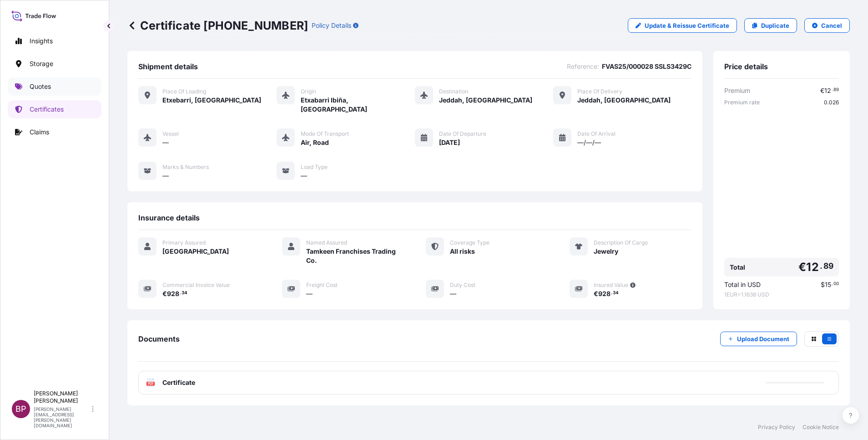 This screenshot has height=440, width=868. I want to click on span: Jewelry, so click(606, 251).